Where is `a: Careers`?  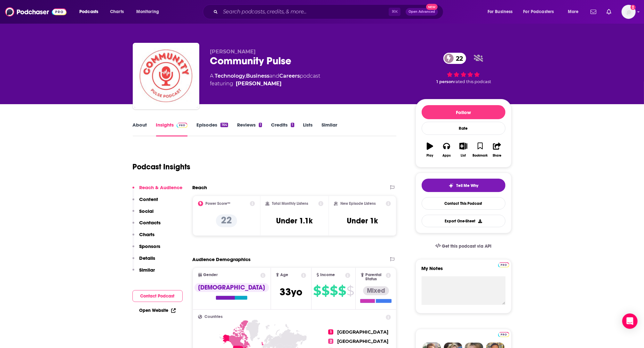 a: Careers is located at coordinates (290, 76).